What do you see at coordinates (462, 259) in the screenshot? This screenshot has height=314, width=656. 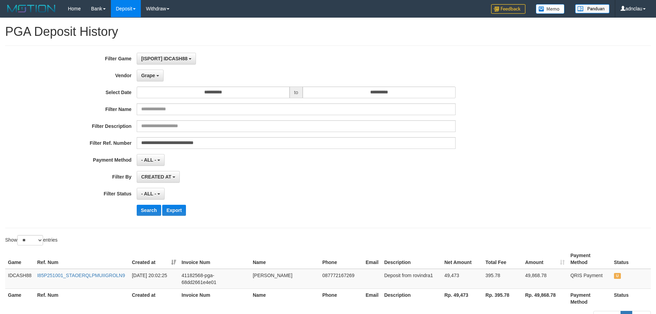 I see `th: Net Amount` at bounding box center [462, 259].